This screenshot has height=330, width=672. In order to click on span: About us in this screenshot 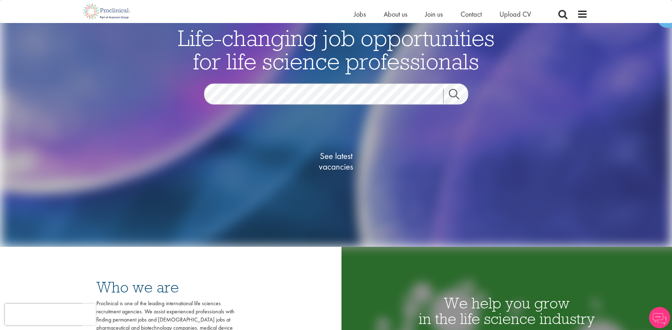, I will do `click(395, 14)`.